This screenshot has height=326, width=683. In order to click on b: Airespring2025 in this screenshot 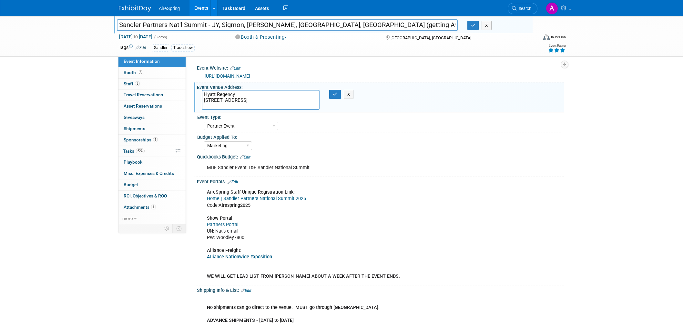, I will do `click(234, 206)`.